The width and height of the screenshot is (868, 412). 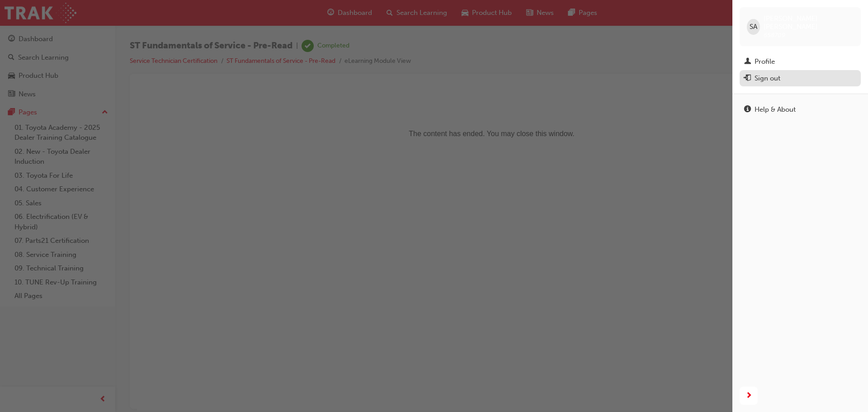 I want to click on span: SA, so click(x=753, y=27).